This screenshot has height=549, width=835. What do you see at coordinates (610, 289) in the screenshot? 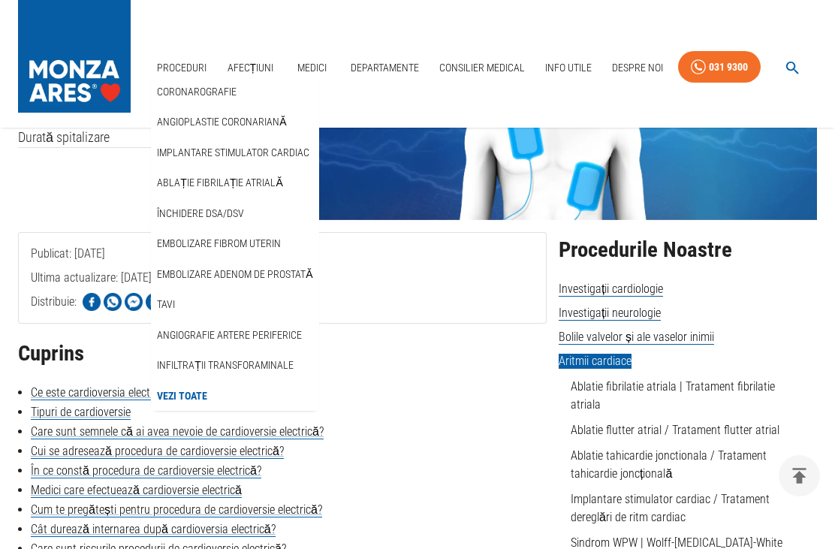
I see `span: Investigații cardiologie` at bounding box center [610, 289].